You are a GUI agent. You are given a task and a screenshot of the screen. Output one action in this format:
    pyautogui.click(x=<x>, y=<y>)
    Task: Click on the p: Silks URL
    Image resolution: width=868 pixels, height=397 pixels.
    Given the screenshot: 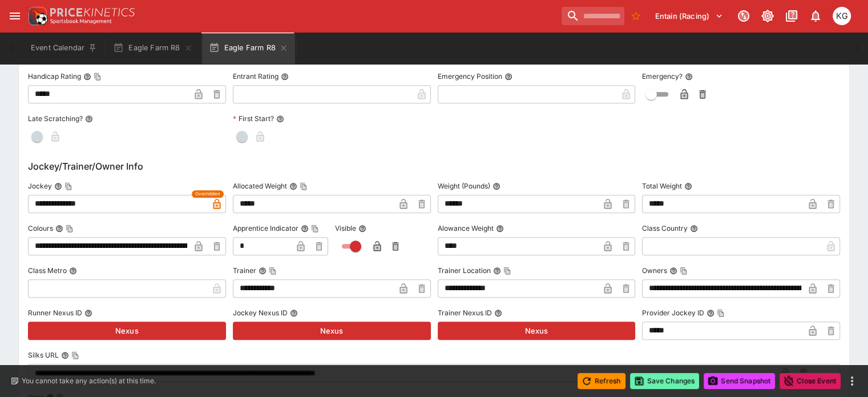 What is the action you would take?
    pyautogui.click(x=44, y=354)
    